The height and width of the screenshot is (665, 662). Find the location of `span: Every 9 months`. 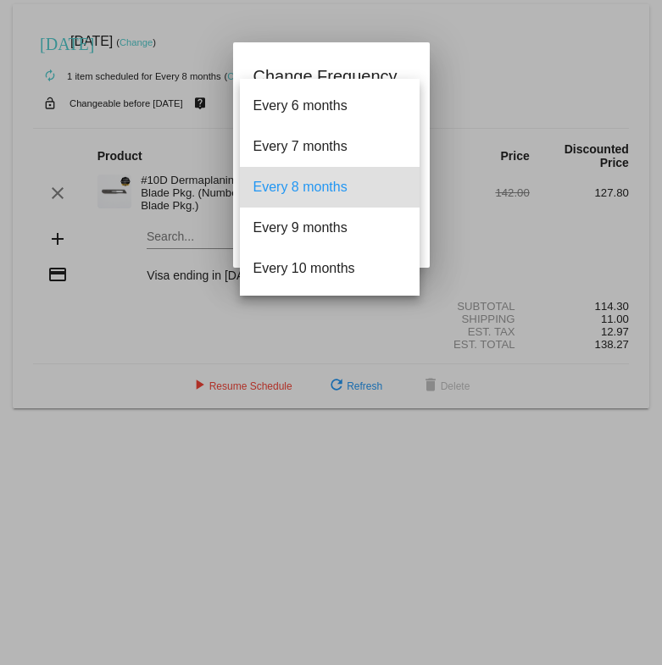

span: Every 9 months is located at coordinates (330, 228).